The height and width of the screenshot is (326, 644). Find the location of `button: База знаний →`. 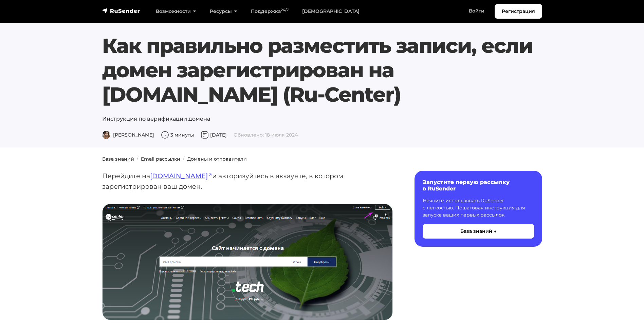

button: База знаний → is located at coordinates (479, 231).